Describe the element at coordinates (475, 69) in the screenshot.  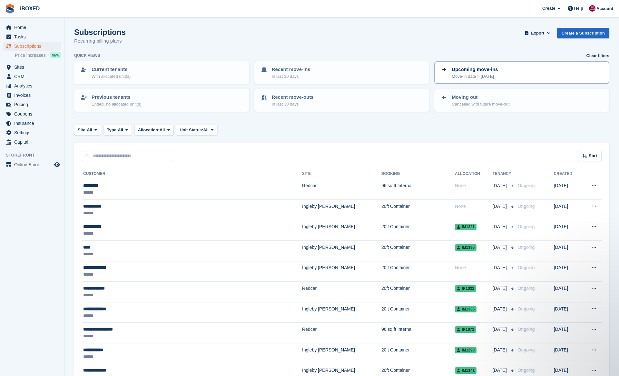
I see `p: Upcoming move-ins` at that location.